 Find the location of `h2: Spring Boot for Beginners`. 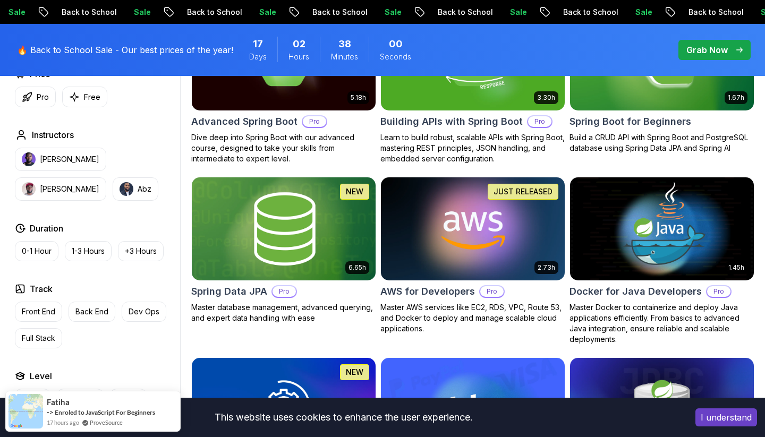

h2: Spring Boot for Beginners is located at coordinates (630, 122).